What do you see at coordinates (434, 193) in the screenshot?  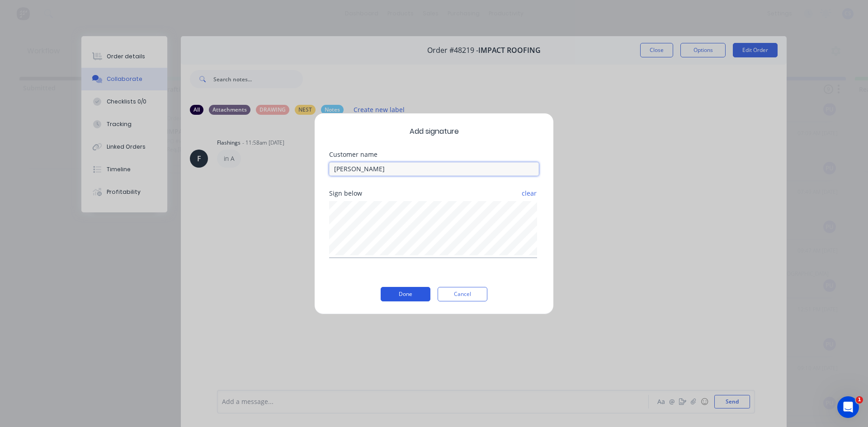 I see `div: Sign below` at bounding box center [434, 193].